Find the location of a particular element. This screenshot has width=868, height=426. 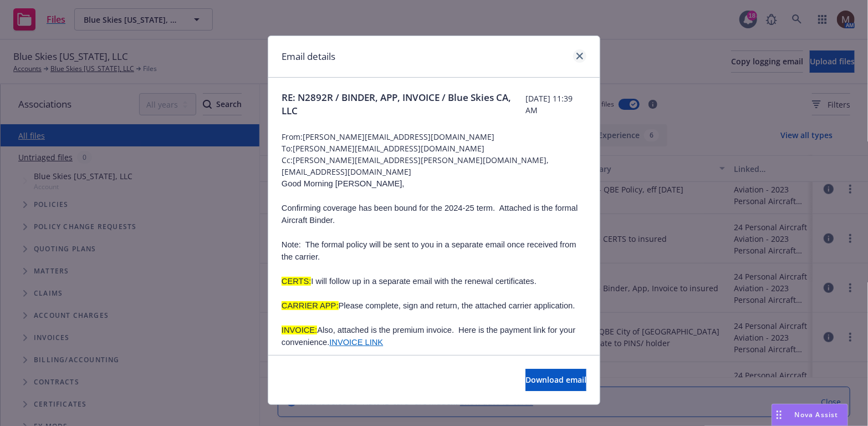

span: I will follow up in a separate email with the renewal certificates. is located at coordinates (423, 281).